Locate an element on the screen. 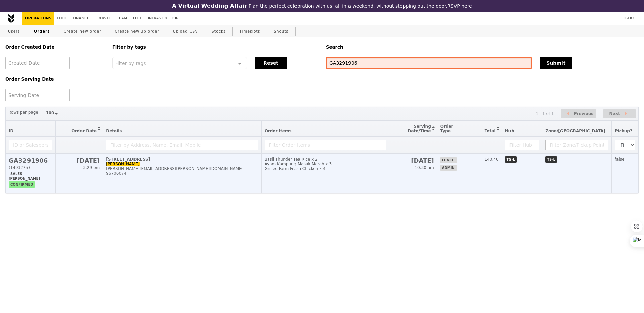 The height and width of the screenshot is (313, 644). h5: Order Serving Date is located at coordinates (55, 79).